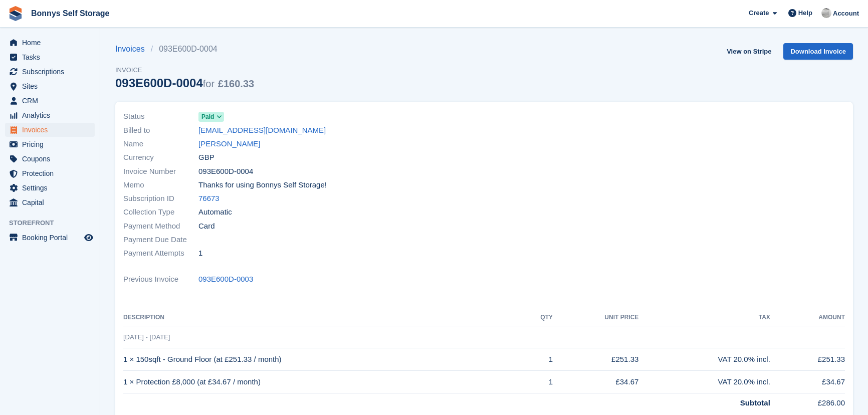 This screenshot has width=868, height=415. Describe the element at coordinates (161, 157) in the screenshot. I see `span: Currency` at that location.